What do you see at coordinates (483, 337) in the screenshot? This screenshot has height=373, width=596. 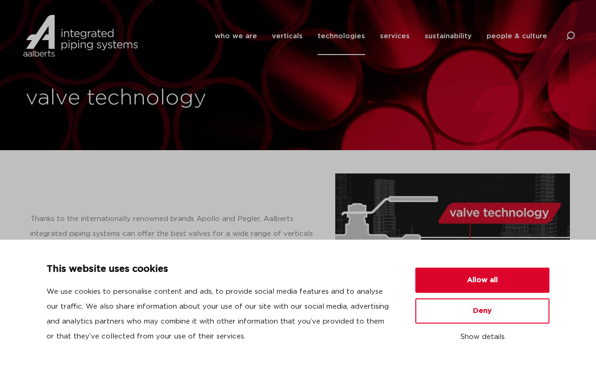 I see `button: Show details` at bounding box center [483, 337].